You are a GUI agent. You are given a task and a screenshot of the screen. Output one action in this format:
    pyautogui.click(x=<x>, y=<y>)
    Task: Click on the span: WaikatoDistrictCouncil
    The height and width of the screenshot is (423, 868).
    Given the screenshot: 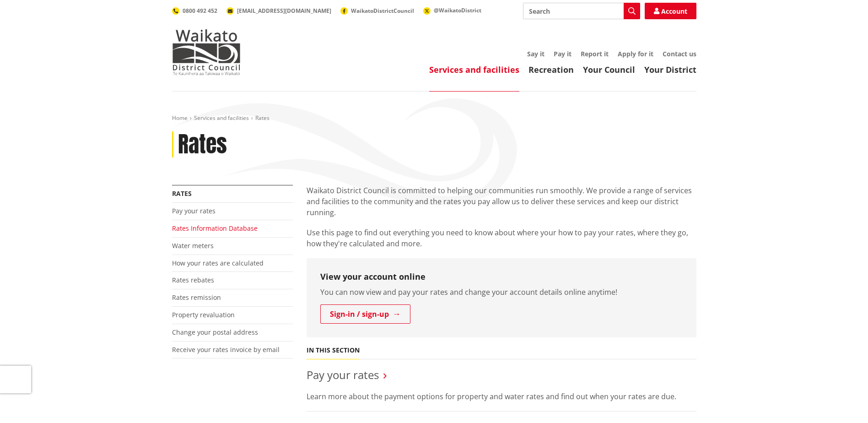 What is the action you would take?
    pyautogui.click(x=382, y=10)
    